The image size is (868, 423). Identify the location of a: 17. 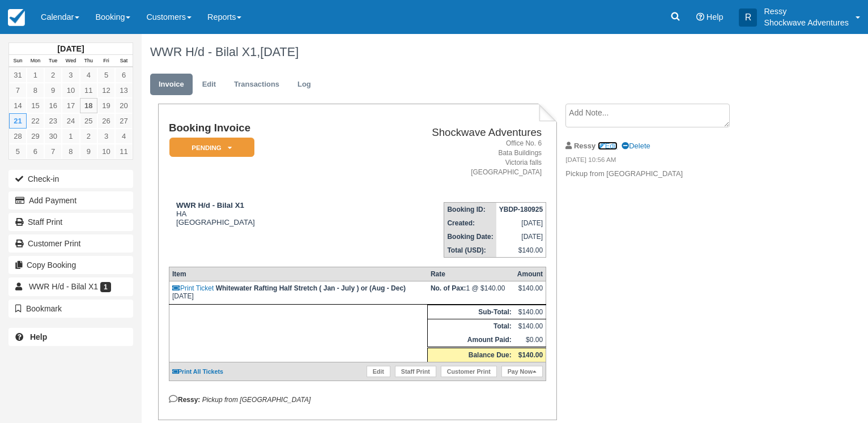
(70, 105).